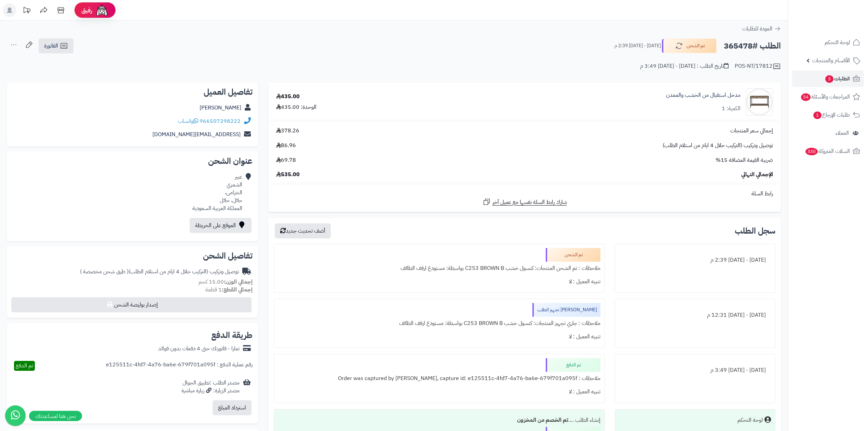  I want to click on span: تم الدفع, so click(24, 366).